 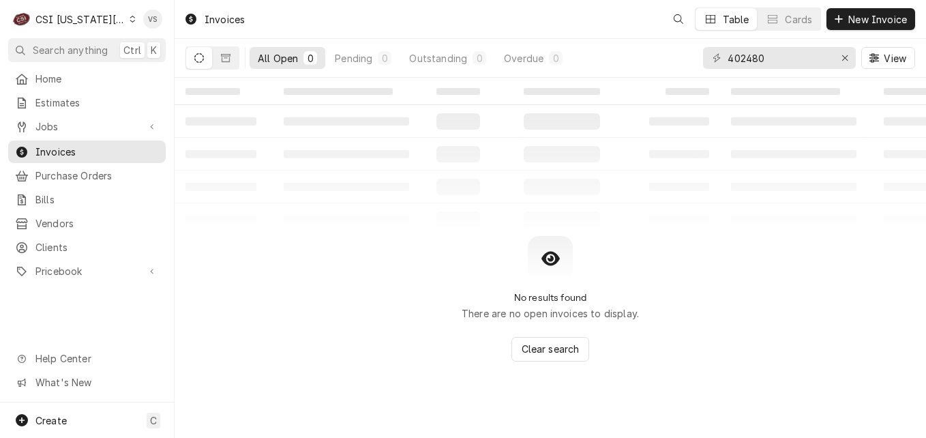 What do you see at coordinates (97, 223) in the screenshot?
I see `span: Vendors` at bounding box center [97, 223].